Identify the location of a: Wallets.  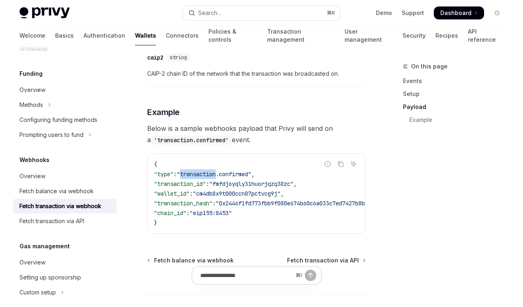
(146, 36).